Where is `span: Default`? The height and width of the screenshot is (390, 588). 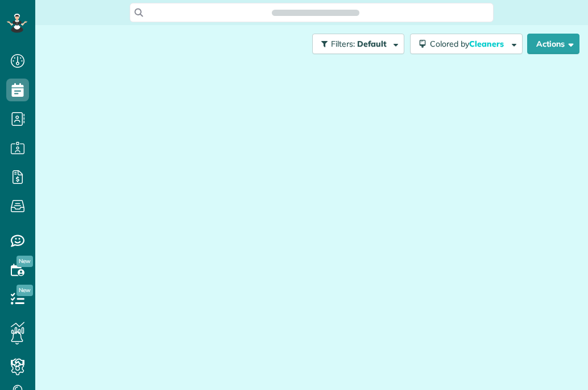
span: Default is located at coordinates (372, 44).